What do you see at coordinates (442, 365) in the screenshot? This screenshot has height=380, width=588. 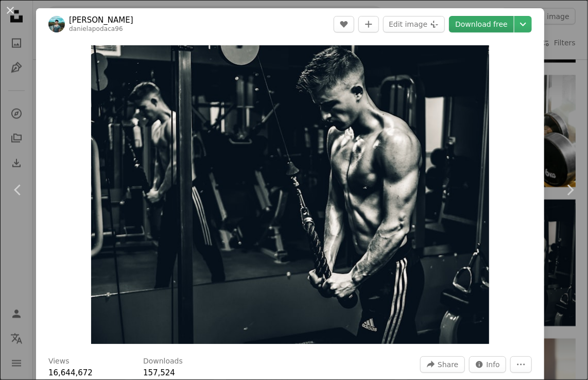 I see `button: Share this image` at bounding box center [442, 365].